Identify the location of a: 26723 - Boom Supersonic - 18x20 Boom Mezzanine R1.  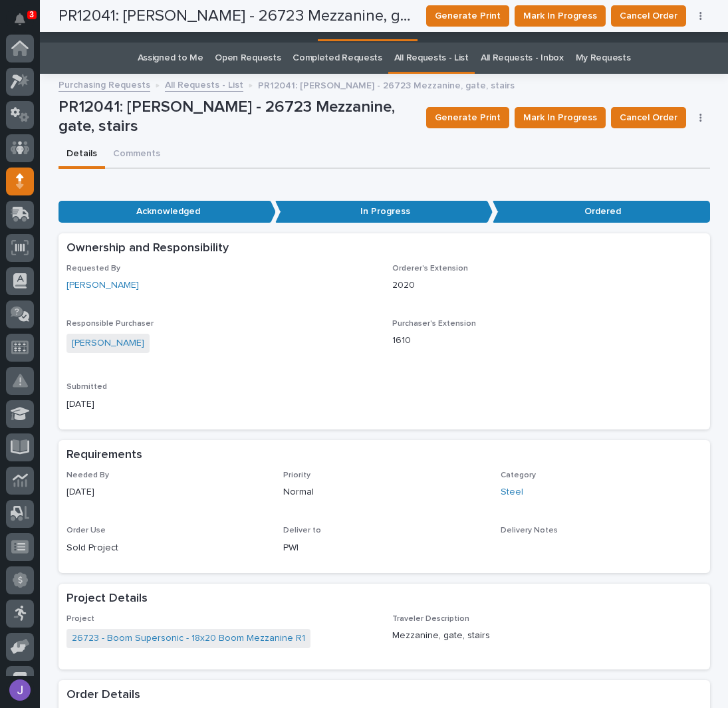
(188, 638).